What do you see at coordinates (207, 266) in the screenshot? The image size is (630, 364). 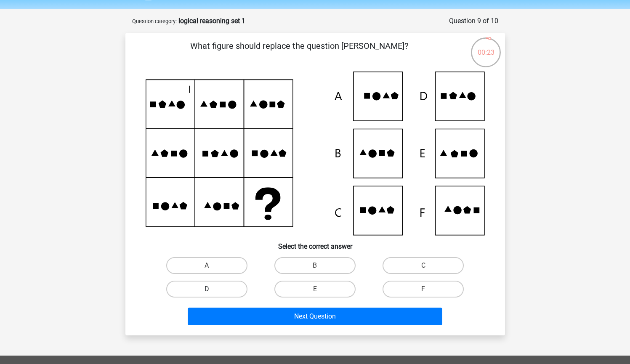 I see `label: A` at bounding box center [207, 266].